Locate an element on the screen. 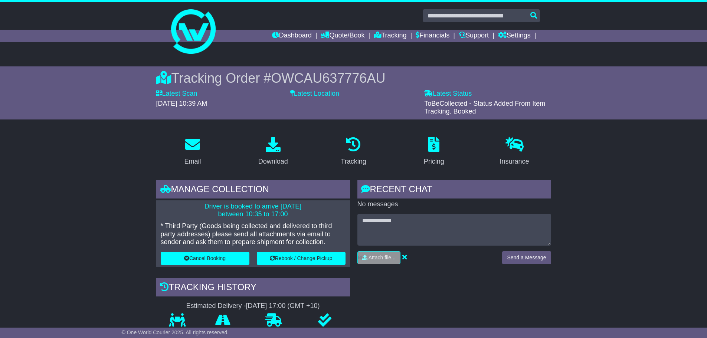 Image resolution: width=707 pixels, height=338 pixels. button: Rebook / Change Pickup is located at coordinates (301, 258).